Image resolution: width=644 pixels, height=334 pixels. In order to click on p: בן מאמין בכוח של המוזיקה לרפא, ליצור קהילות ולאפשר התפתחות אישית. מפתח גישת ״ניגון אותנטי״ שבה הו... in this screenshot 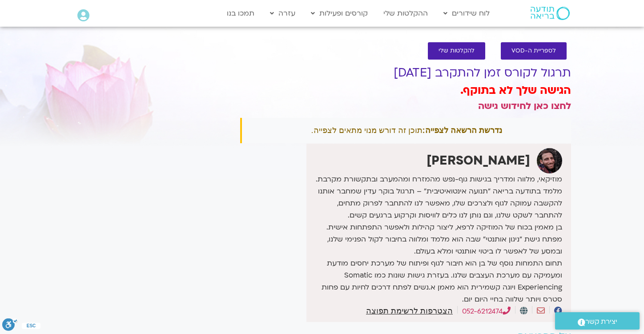, I will do `click(435, 239)`.